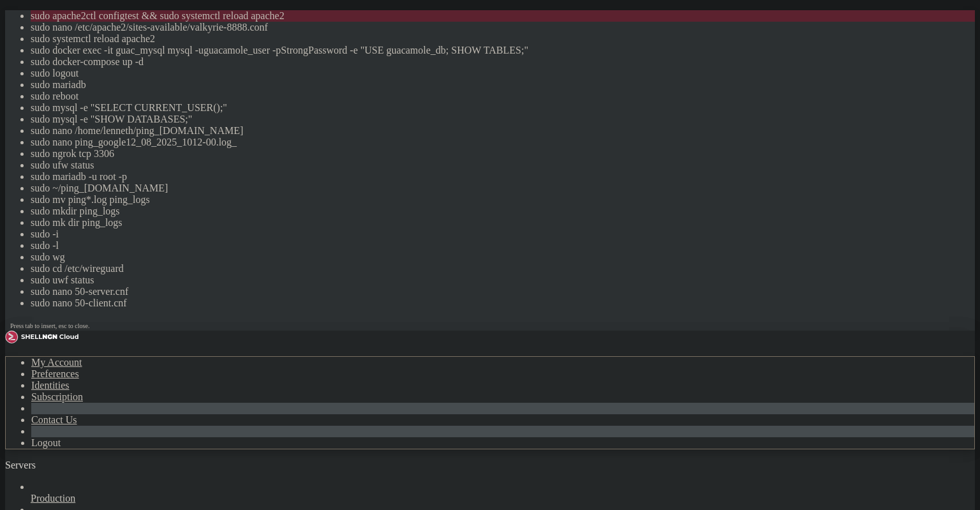  I want to click on li: sudo apache2ctl configtest && sudo systemctl reload apache2, so click(503, 16).